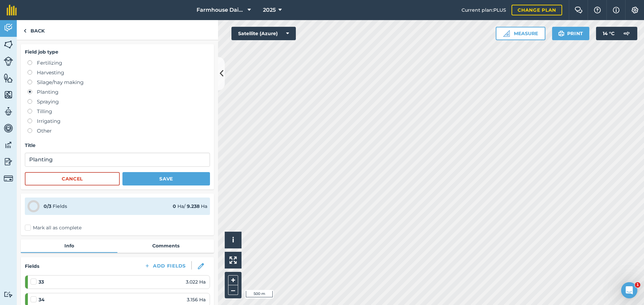 This screenshot has width=644, height=305. What do you see at coordinates (41, 300) in the screenshot?
I see `strong: 34` at bounding box center [41, 300].